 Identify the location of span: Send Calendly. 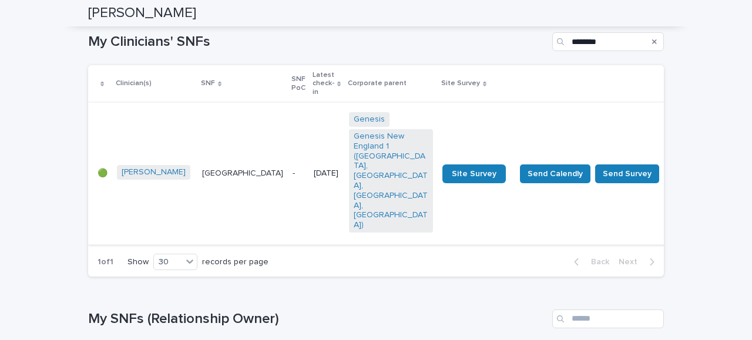
(556, 174).